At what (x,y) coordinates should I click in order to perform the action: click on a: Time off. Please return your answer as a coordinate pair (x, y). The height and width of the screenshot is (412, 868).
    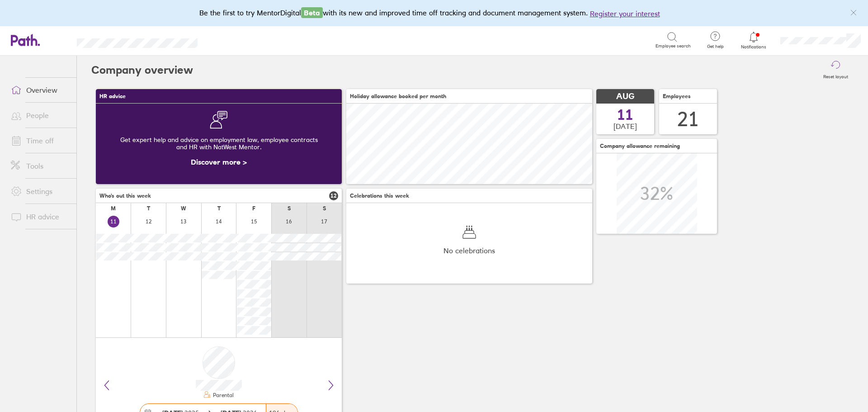
    Looking at the image, I should click on (40, 141).